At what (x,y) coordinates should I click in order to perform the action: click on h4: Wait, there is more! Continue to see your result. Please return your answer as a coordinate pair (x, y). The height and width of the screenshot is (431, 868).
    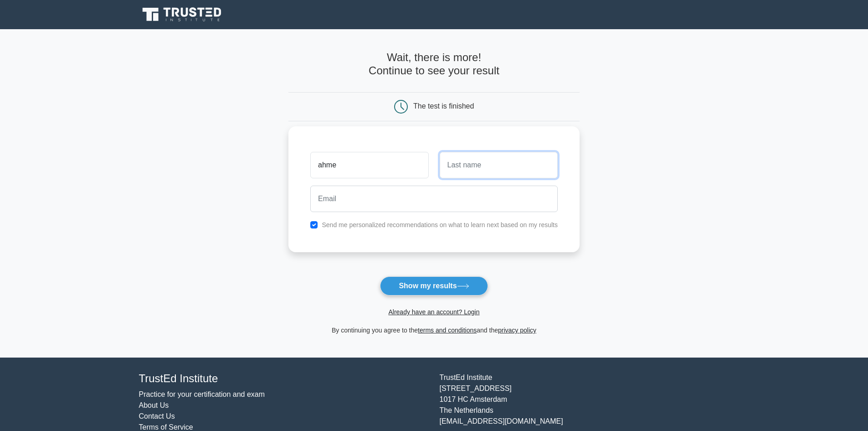
    Looking at the image, I should click on (434, 64).